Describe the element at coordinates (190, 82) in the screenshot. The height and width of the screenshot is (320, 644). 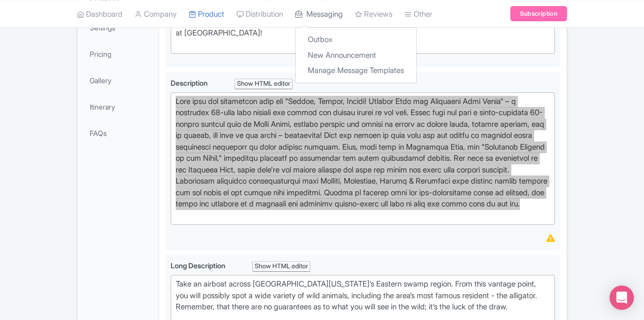
I see `span: Description` at that location.